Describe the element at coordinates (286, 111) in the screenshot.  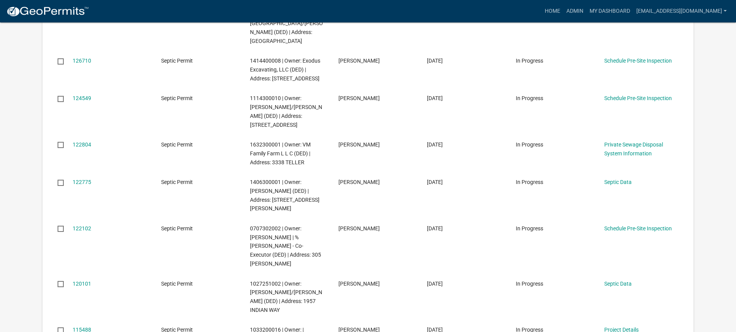
I see `span: 1114300010 | Owner: VanPolen, Jacob James/Kimsay (DED) | Address: 2621 HWY 92` at that location.